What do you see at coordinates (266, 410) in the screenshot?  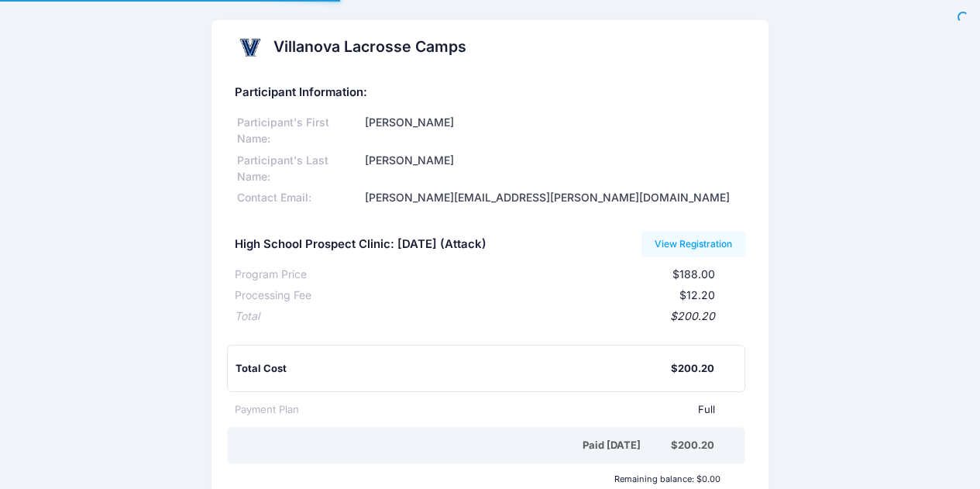 I see `div: Payment Plan` at bounding box center [266, 410].